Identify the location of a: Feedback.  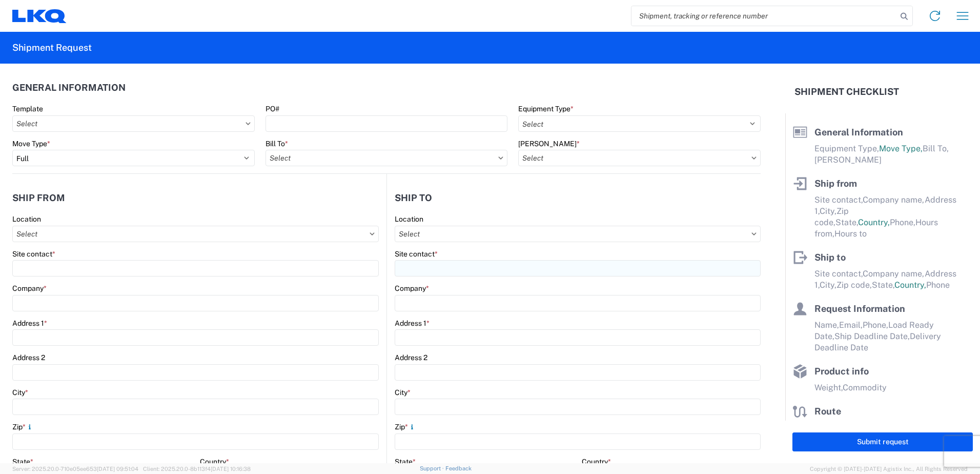
(458, 468).